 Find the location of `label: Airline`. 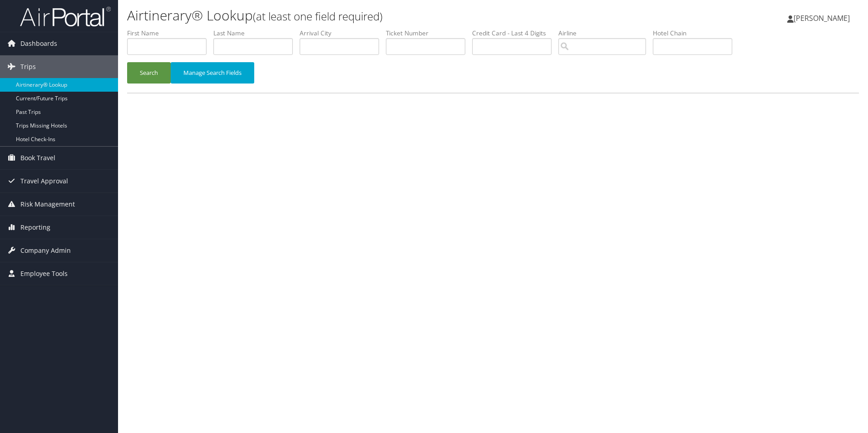

label: Airline is located at coordinates (606, 33).